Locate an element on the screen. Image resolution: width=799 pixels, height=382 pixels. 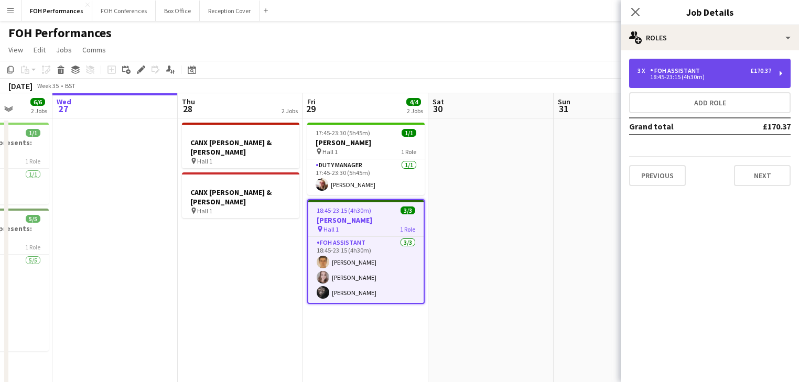
span: Thu is located at coordinates (188, 102).